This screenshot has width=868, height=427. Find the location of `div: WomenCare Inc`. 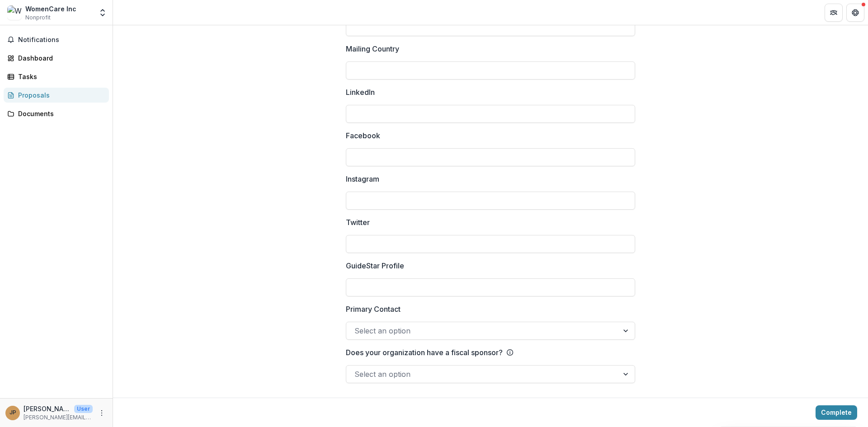

div: WomenCare Inc is located at coordinates (51, 9).